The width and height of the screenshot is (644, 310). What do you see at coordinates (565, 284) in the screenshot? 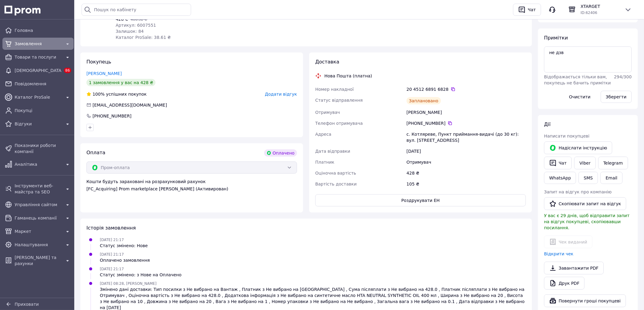
I see `a: Друк PDF` at bounding box center [565, 284].